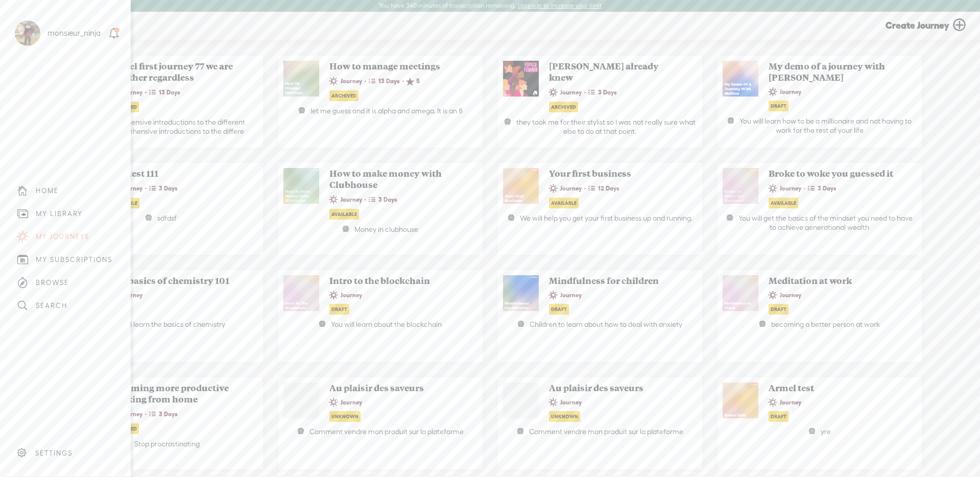 The image size is (980, 477). I want to click on div: HOME, so click(47, 191).